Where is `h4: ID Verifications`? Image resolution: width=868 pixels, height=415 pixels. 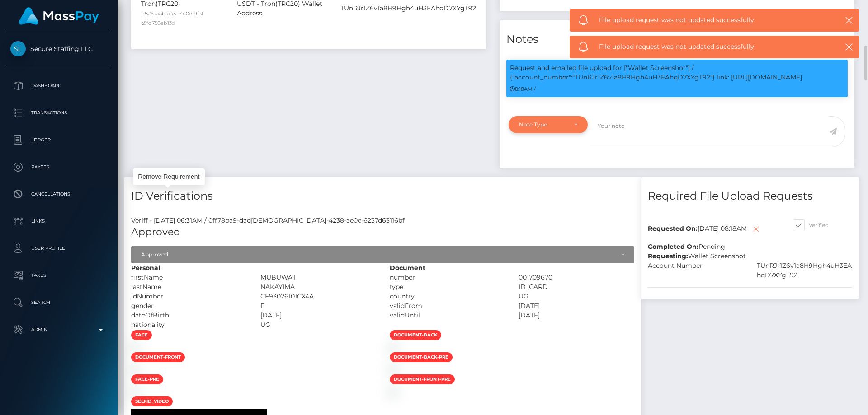
h4: ID Verifications is located at coordinates (382, 196).